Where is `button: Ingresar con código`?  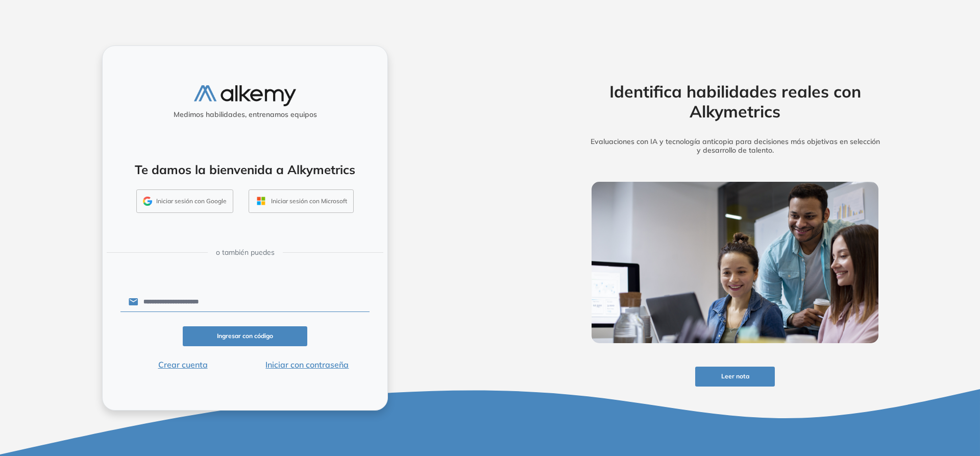 button: Ingresar con código is located at coordinates (245, 336).